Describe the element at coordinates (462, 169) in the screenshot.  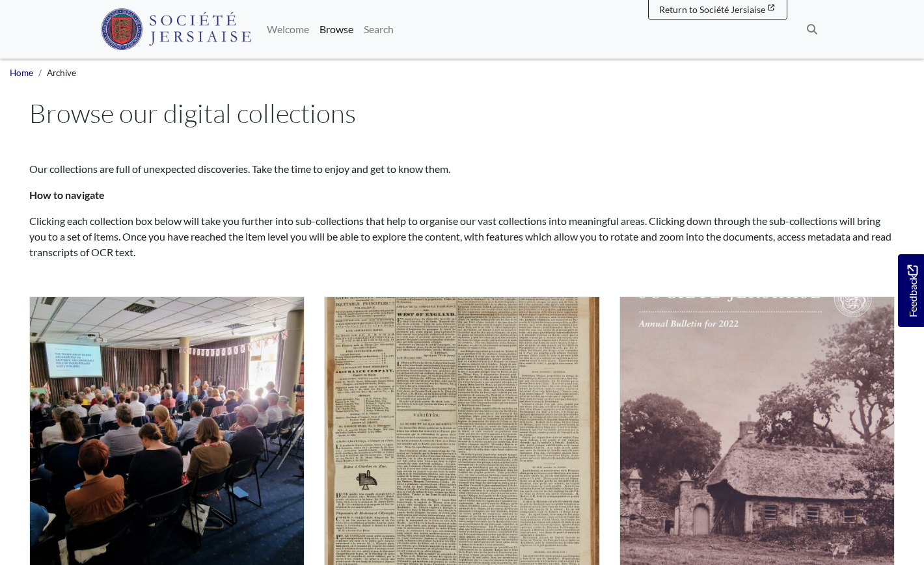
I see `p: Our collections are full of unexpected discoveries. Take the time to enjoy and get to know them.` at that location.